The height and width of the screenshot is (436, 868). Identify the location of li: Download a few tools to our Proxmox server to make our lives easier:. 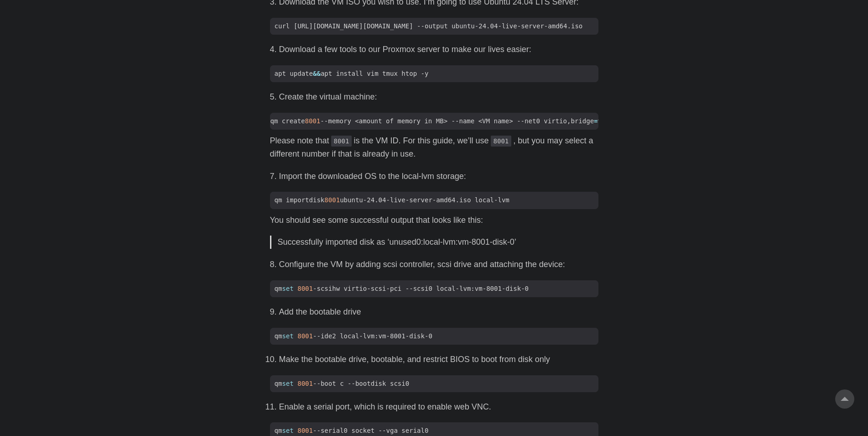
(439, 49).